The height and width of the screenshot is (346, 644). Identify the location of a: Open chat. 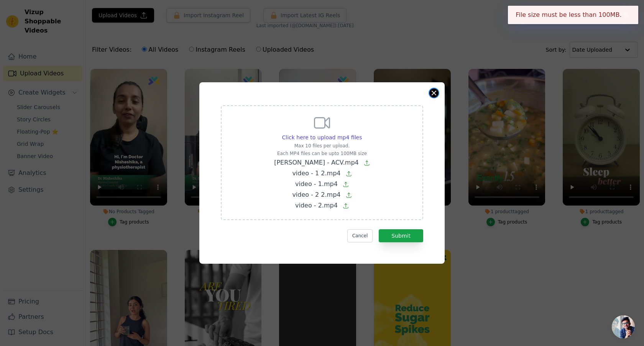
(623, 327).